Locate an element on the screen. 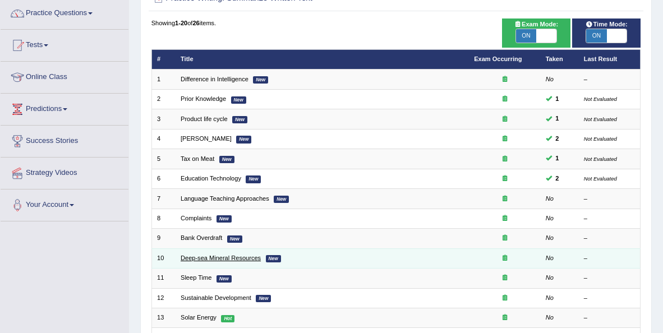 This screenshot has height=333, width=663. b: 26 is located at coordinates (196, 23).